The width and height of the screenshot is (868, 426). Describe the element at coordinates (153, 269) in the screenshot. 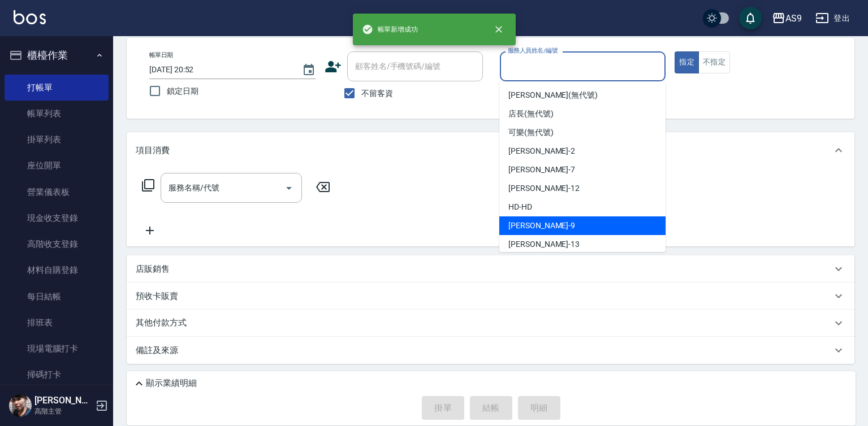

I see `p: 店販銷售` at that location.